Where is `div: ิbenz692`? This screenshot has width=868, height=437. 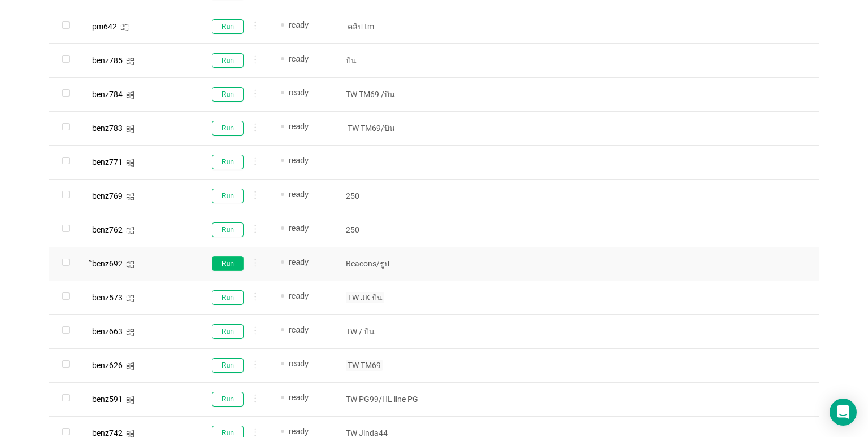
div: ิbenz692 is located at coordinates (108, 264).